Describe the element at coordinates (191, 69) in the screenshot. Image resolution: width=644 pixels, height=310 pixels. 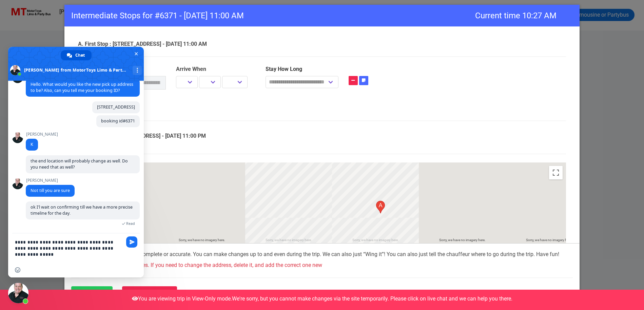
I see `b: Arrive When` at that location.